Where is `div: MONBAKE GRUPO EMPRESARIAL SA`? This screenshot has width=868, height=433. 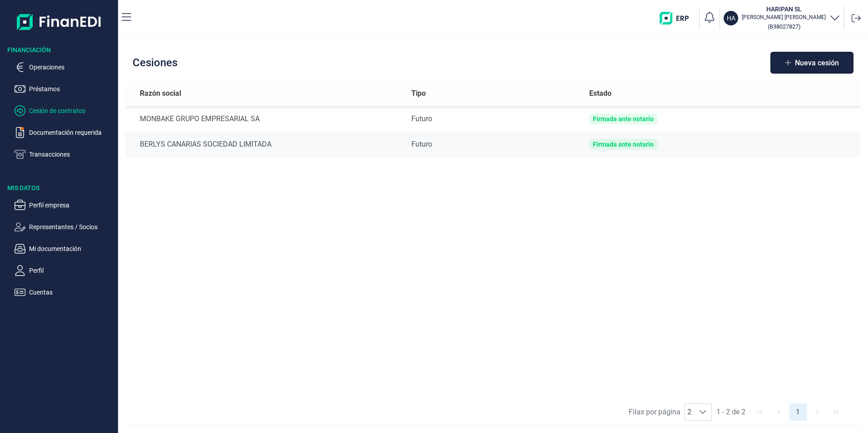
div: MONBAKE GRUPO EMPRESARIAL SA is located at coordinates (268, 119).